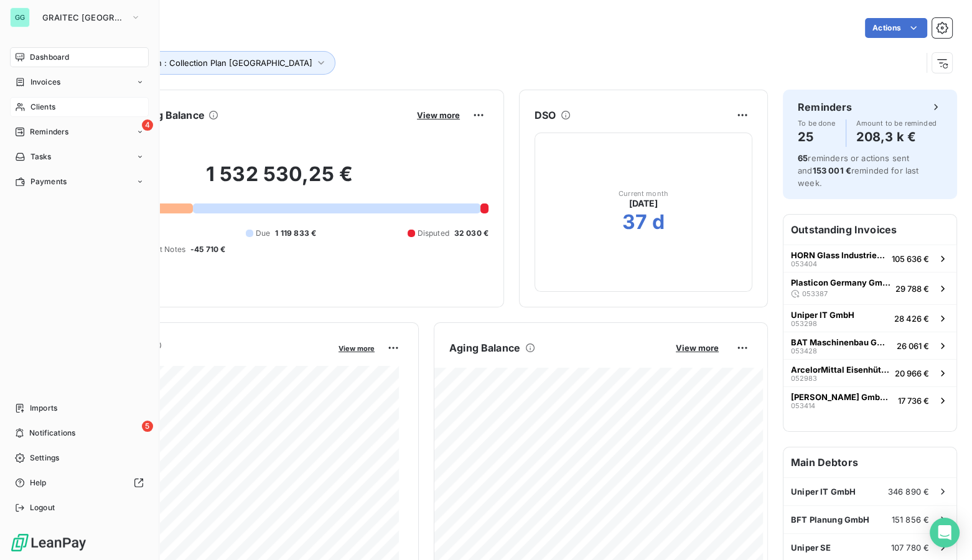 This screenshot has height=560, width=972. Describe the element at coordinates (910, 547) in the screenshot. I see `span: 107 780 €` at that location.